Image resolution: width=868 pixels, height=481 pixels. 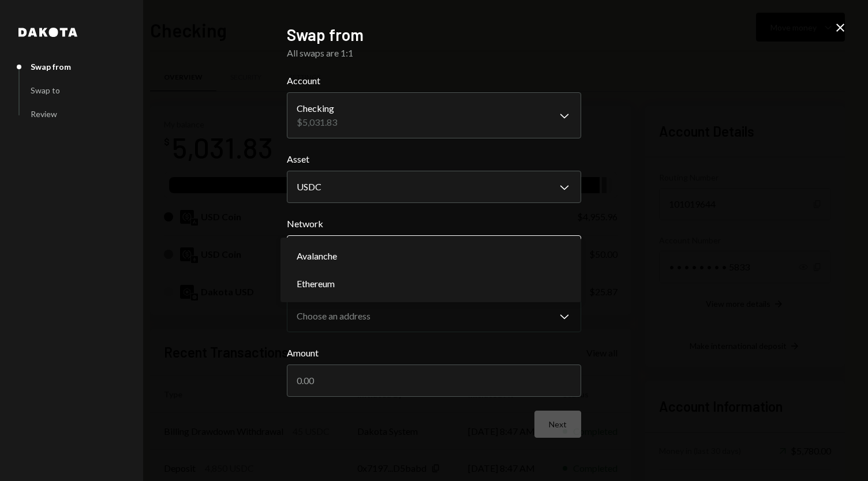 I want to click on div: Swap from, so click(x=51, y=66).